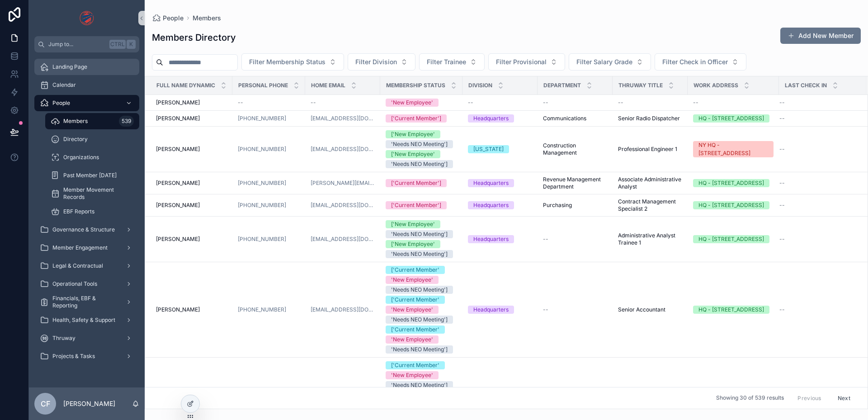 The image size is (868, 420). Describe the element at coordinates (64, 85) in the screenshot. I see `span: Calendar` at that location.